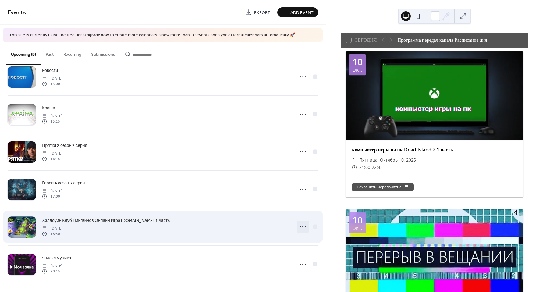 Image resolution: width=543 pixels, height=292 pixels. What do you see at coordinates (262, 12) in the screenshot?
I see `span: Export` at bounding box center [262, 12].